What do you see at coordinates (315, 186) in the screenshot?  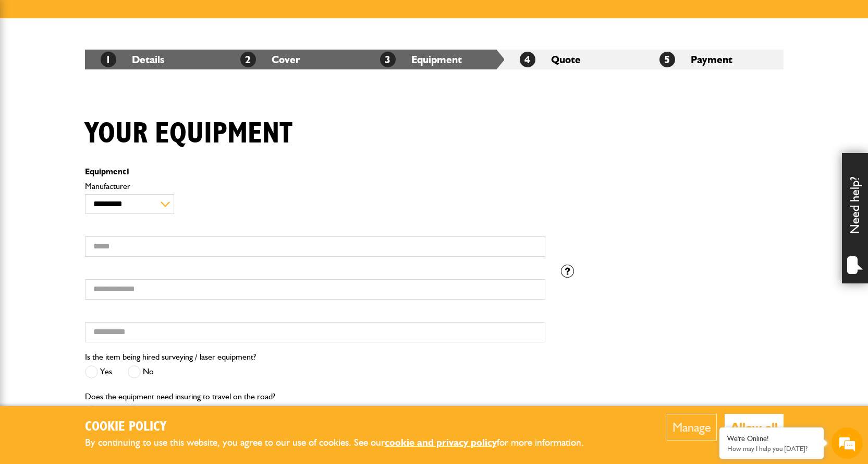 I see `label: Manufacturer` at bounding box center [315, 186].